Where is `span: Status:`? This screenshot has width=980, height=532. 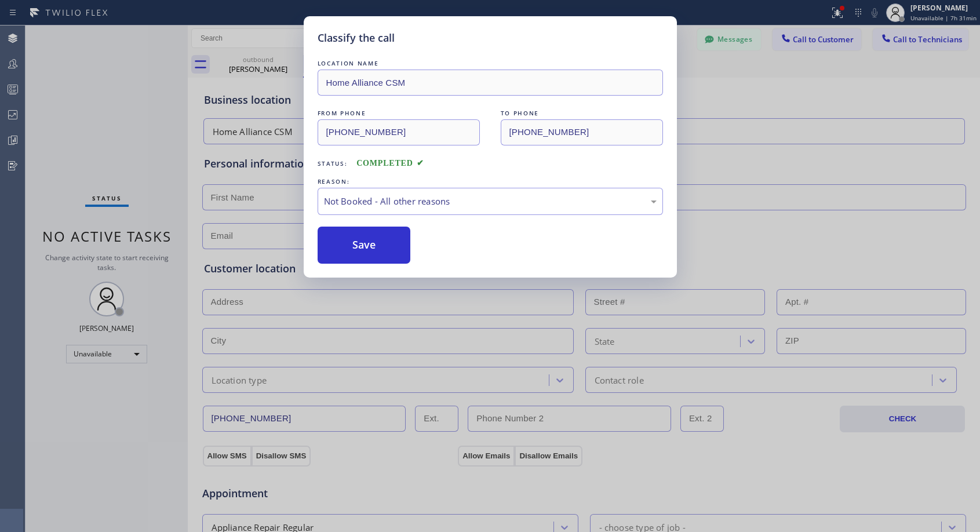 span: Status: is located at coordinates (333, 164).